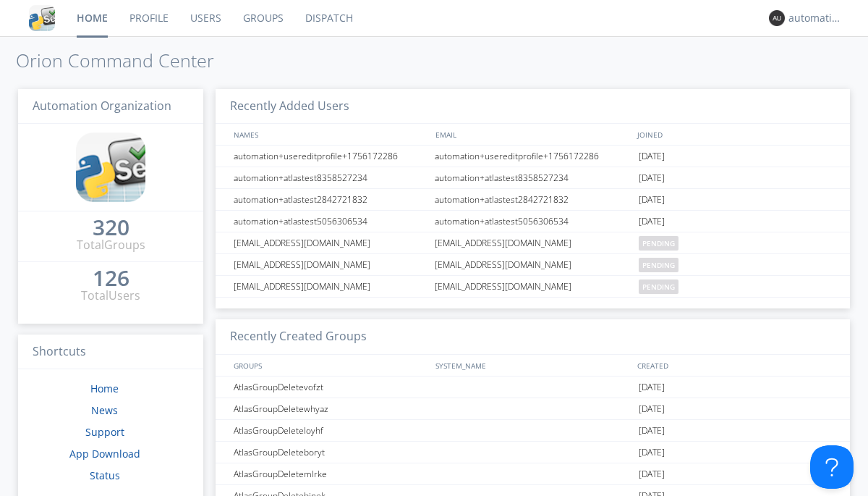  I want to click on div: GROUPS, so click(329, 365).